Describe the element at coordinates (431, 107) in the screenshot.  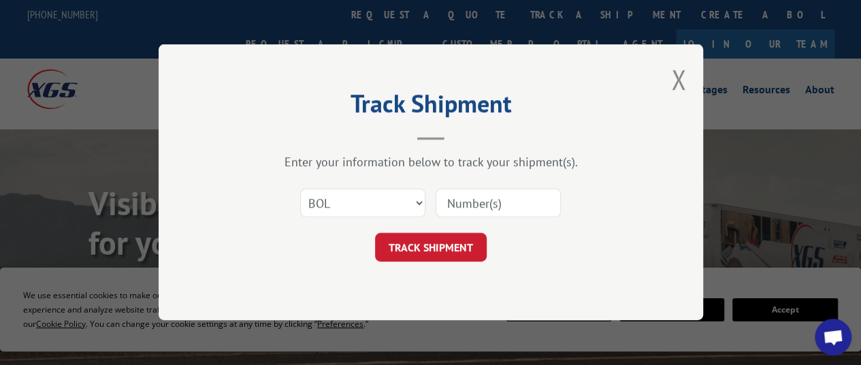
I see `h2: Track Shipment` at that location.